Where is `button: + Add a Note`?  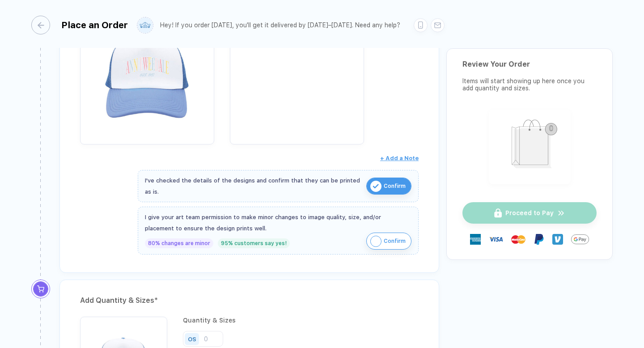 button: + Add a Note is located at coordinates (399, 158).